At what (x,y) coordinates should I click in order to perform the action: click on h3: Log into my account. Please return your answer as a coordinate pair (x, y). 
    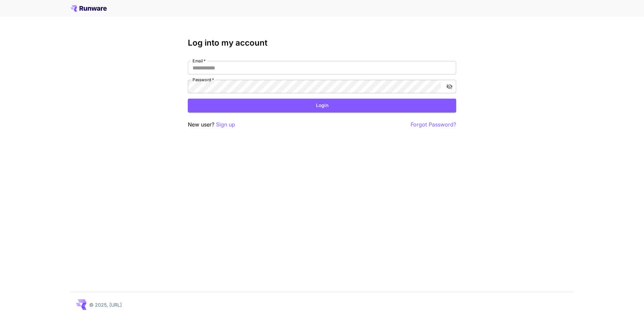
    Looking at the image, I should click on (322, 43).